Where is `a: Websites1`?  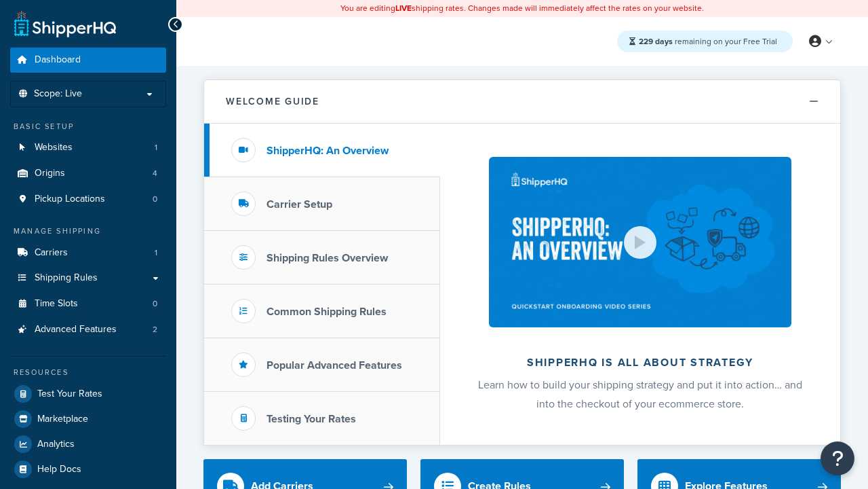
a: Websites1 is located at coordinates (88, 147).